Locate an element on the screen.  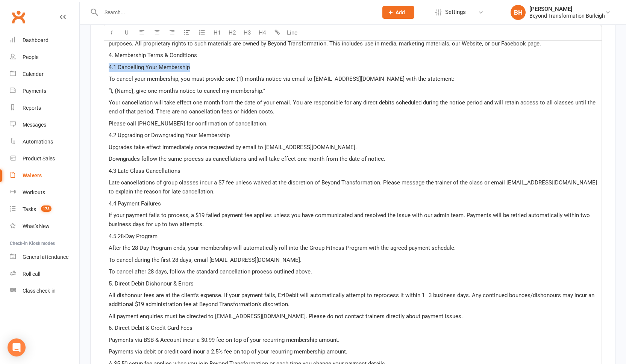
div: Workouts is located at coordinates (34, 192).